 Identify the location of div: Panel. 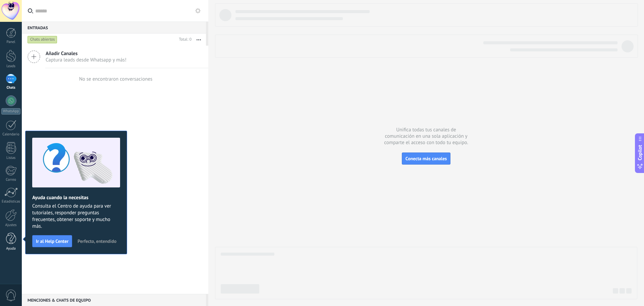
(11, 42).